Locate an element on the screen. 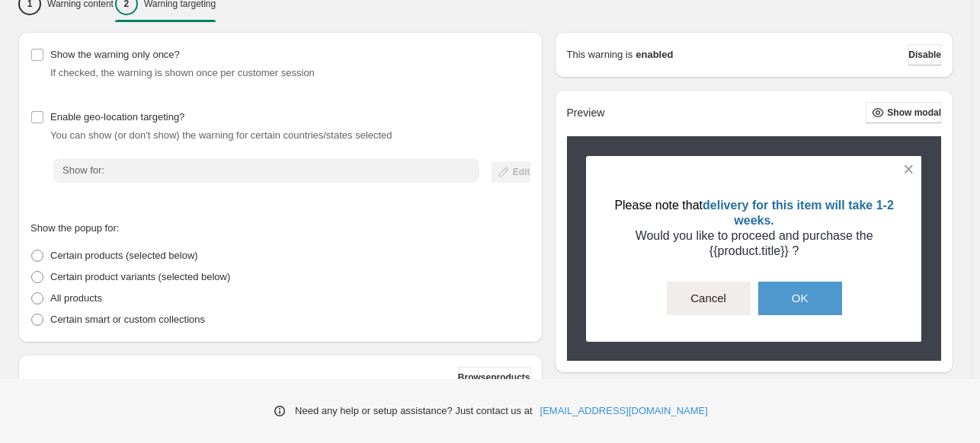 This screenshot has height=443, width=980. p: Certain smart or custom collections is located at coordinates (127, 320).